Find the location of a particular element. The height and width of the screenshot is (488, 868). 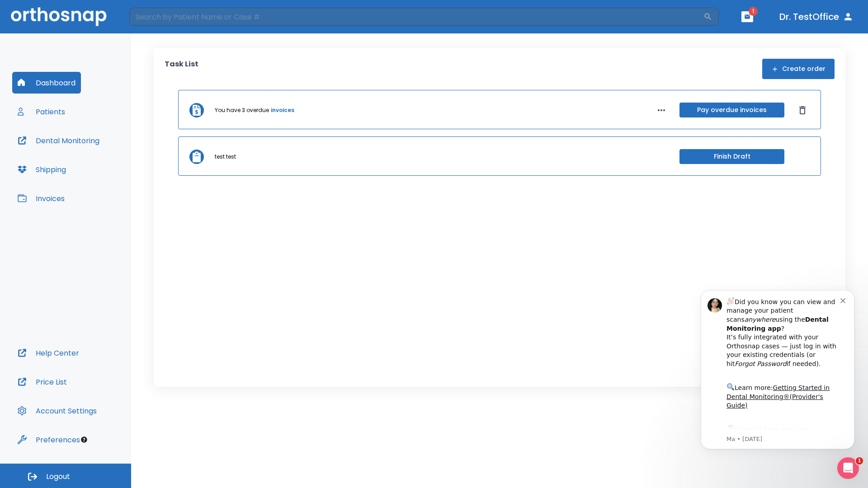

button: Finish Draft is located at coordinates (731, 156).